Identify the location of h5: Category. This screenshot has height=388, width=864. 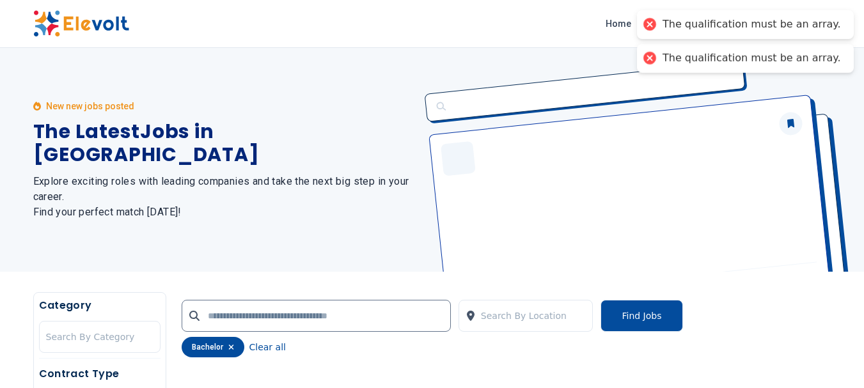
(100, 306).